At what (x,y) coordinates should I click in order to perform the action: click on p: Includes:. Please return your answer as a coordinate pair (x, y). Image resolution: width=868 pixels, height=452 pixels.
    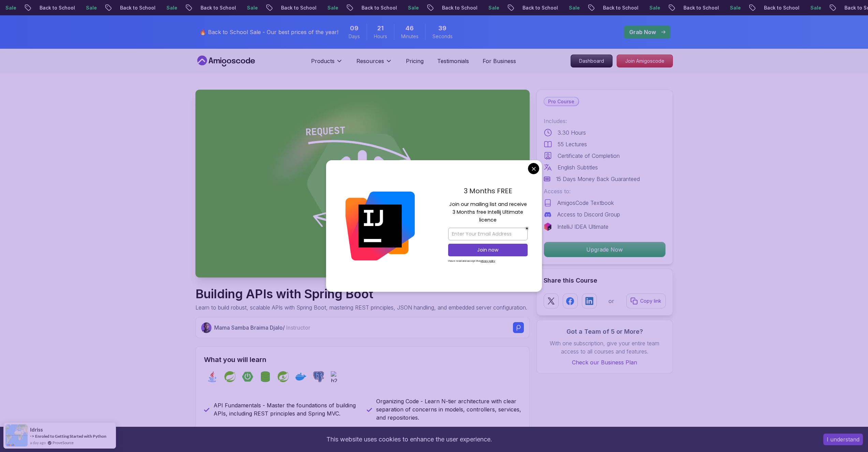
    Looking at the image, I should click on (604, 121).